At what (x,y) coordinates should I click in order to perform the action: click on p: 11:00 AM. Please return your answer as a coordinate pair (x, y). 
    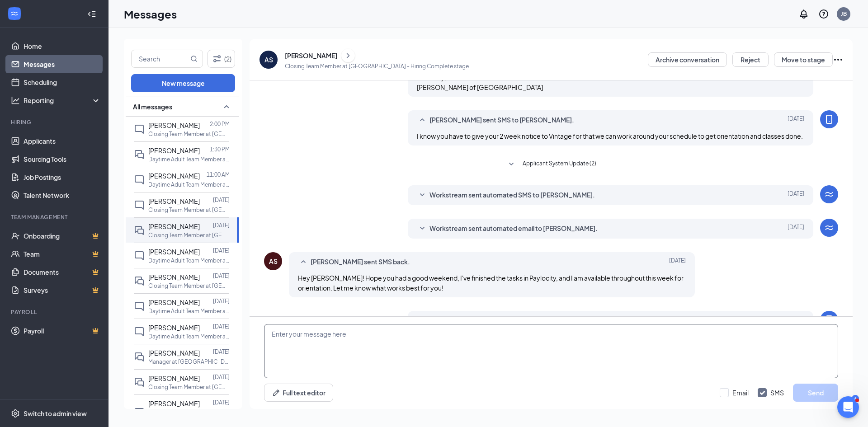
    Looking at the image, I should click on (218, 174).